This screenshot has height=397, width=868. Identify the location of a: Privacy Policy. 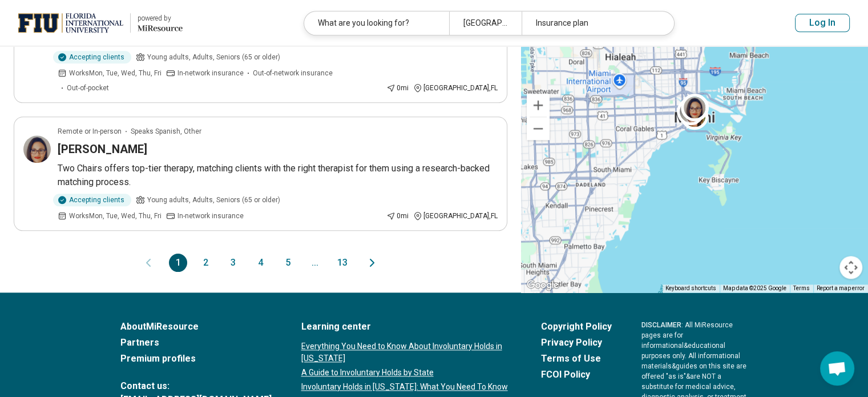
(577, 343).